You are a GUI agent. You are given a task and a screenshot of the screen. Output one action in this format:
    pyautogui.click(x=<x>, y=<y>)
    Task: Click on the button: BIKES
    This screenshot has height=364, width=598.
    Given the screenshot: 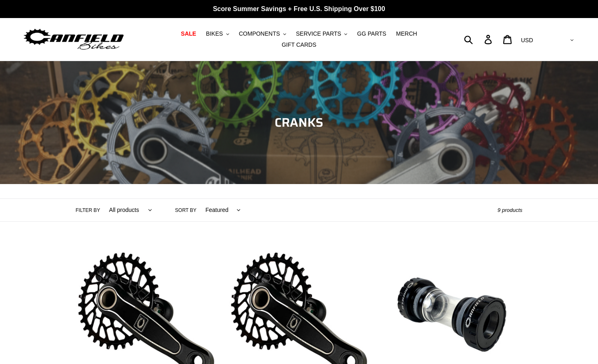 What is the action you would take?
    pyautogui.click(x=218, y=34)
    